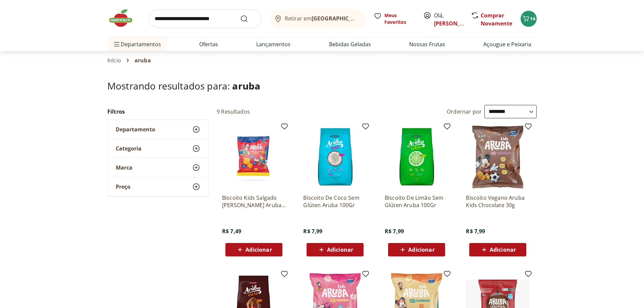 The width and height of the screenshot is (644, 308). I want to click on label: Ordernar por, so click(464, 112).